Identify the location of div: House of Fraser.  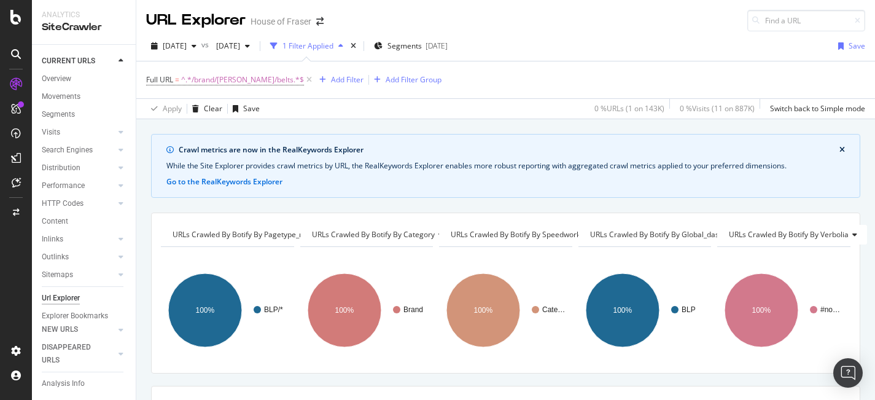
(281, 21).